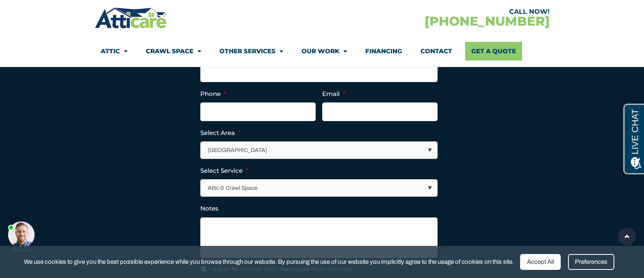  I want to click on a: Get A Quote, so click(494, 51).